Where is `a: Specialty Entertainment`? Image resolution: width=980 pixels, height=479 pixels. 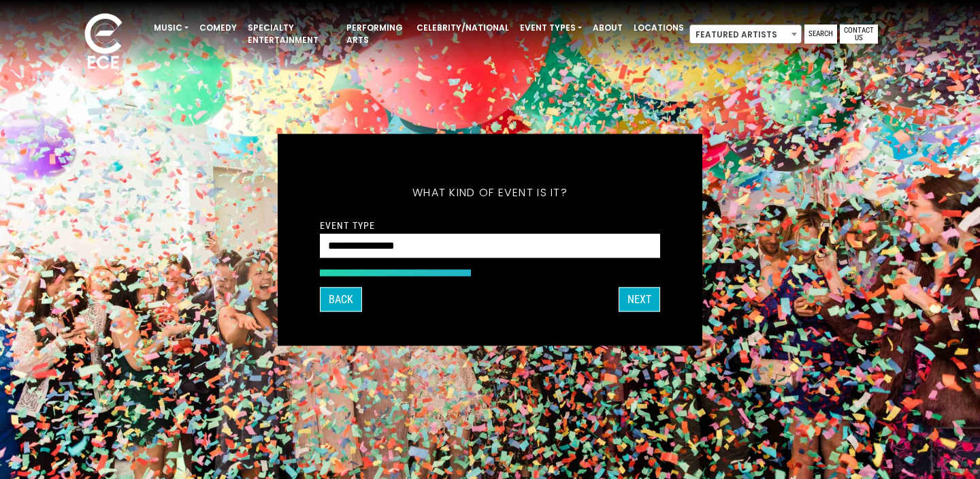
a: Specialty Entertainment is located at coordinates (291, 34).